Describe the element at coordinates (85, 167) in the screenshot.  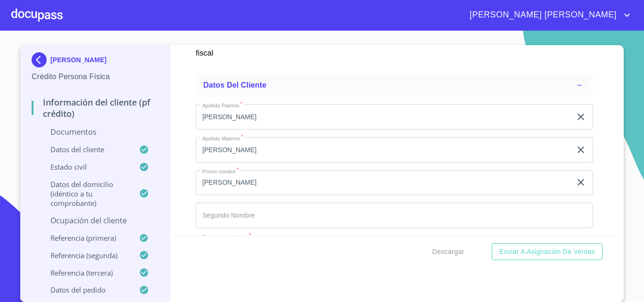
I see `p: Estado Civil` at that location.